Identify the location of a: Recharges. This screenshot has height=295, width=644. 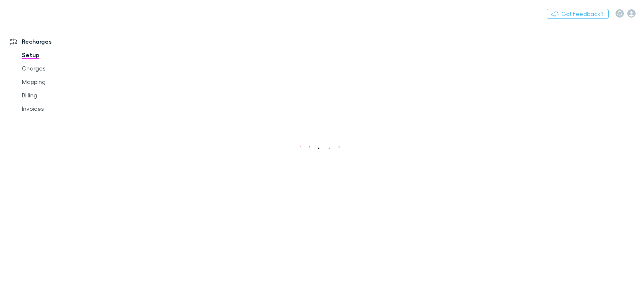
(56, 42).